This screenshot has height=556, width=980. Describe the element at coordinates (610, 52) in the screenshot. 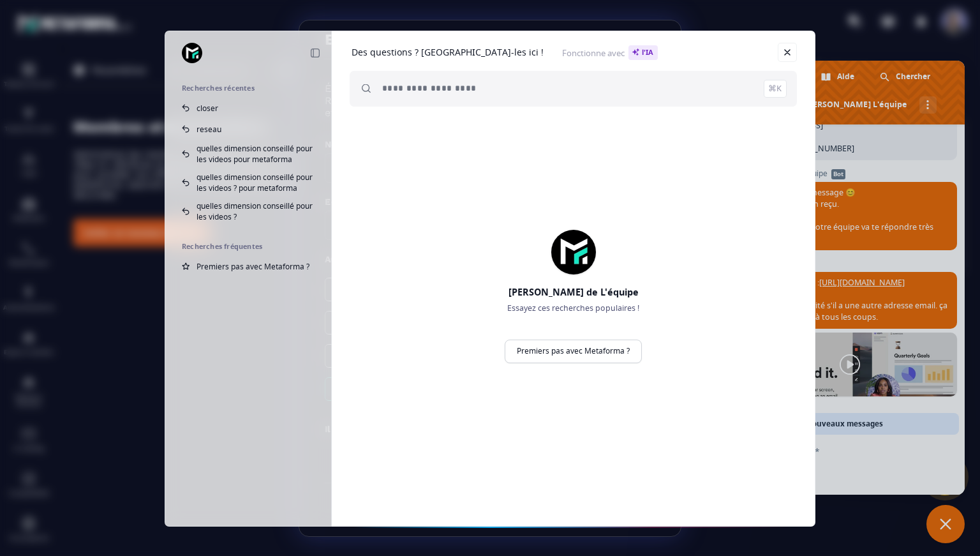

I see `span: Fonctionne avec` at that location.